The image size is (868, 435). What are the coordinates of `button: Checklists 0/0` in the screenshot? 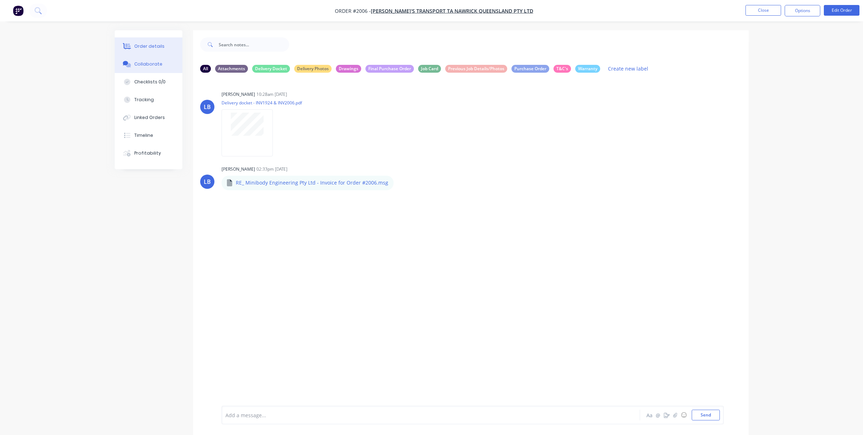 It's located at (149, 82).